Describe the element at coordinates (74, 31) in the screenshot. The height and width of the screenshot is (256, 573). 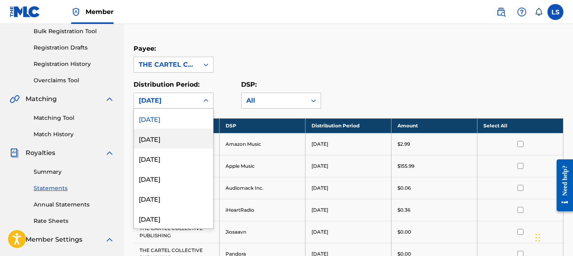
I see `a: Bulk Registration Tool` at that location.